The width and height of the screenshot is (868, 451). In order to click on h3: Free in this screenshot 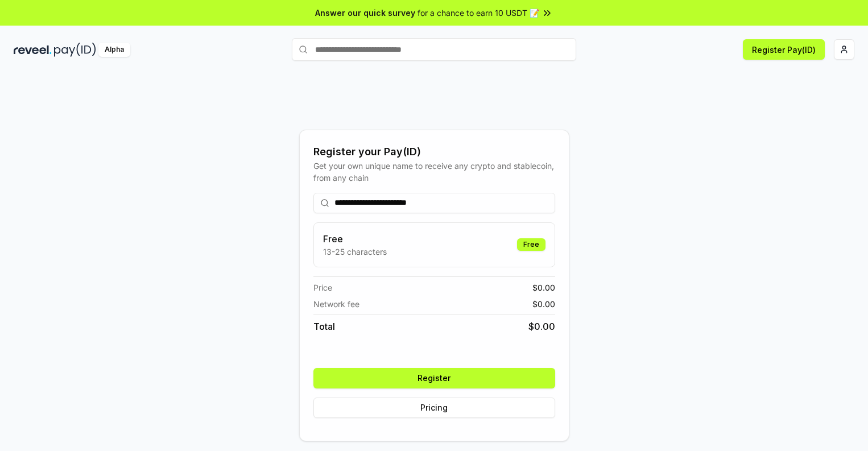, I will do `click(355, 239)`.